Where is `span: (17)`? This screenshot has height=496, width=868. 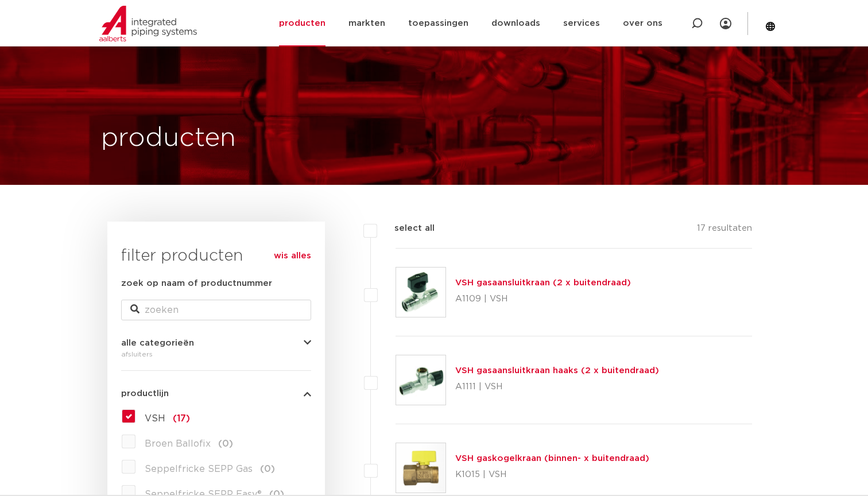 span: (17) is located at coordinates (182, 418).